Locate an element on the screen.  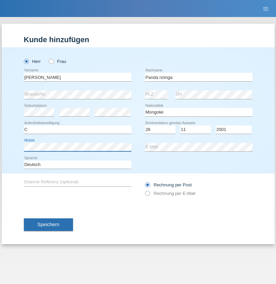
a: menu is located at coordinates (265, 9).